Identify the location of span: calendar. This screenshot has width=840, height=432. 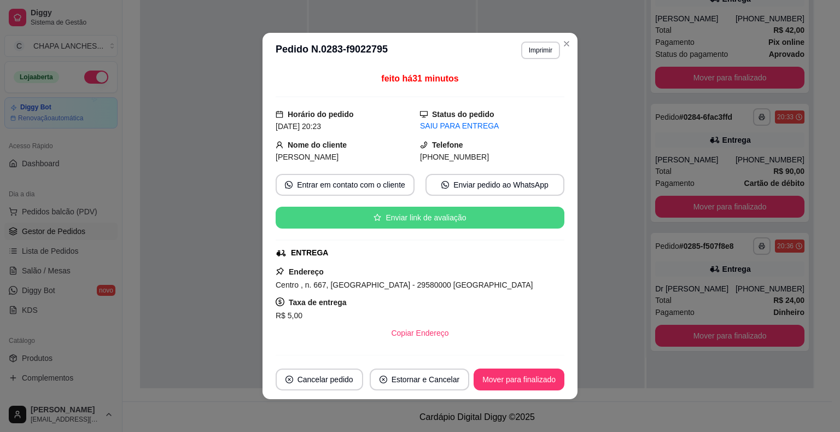
(280, 114).